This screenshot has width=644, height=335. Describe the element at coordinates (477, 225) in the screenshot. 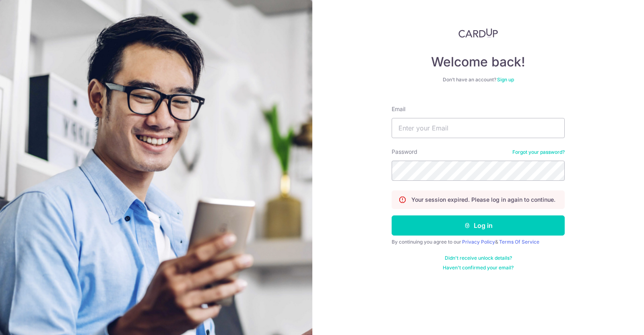

I see `button: Log in` at that location.